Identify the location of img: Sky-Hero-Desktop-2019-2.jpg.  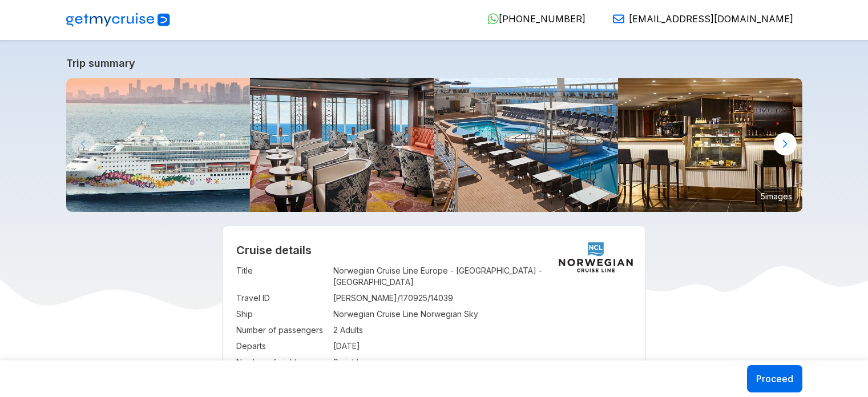
(158, 145).